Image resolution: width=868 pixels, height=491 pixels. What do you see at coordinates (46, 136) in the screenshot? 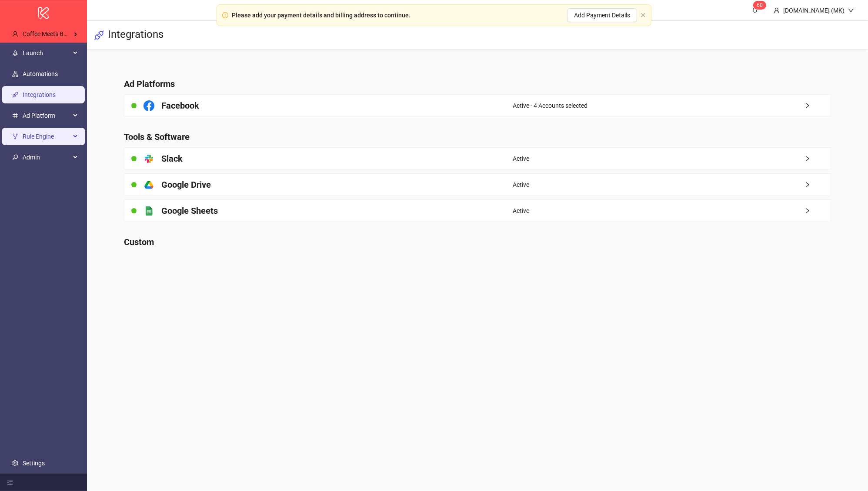
I see `span: Rule Engine` at bounding box center [46, 136].